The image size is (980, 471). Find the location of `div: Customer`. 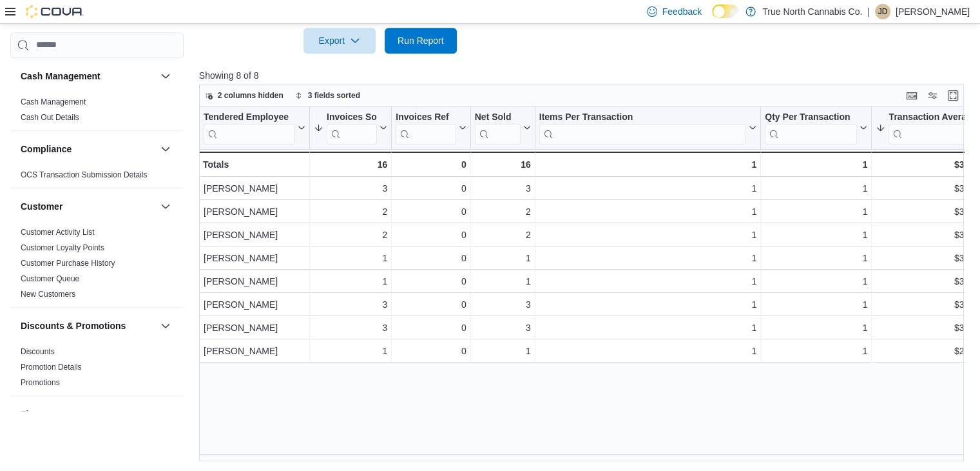

div: Customer is located at coordinates (96, 266).